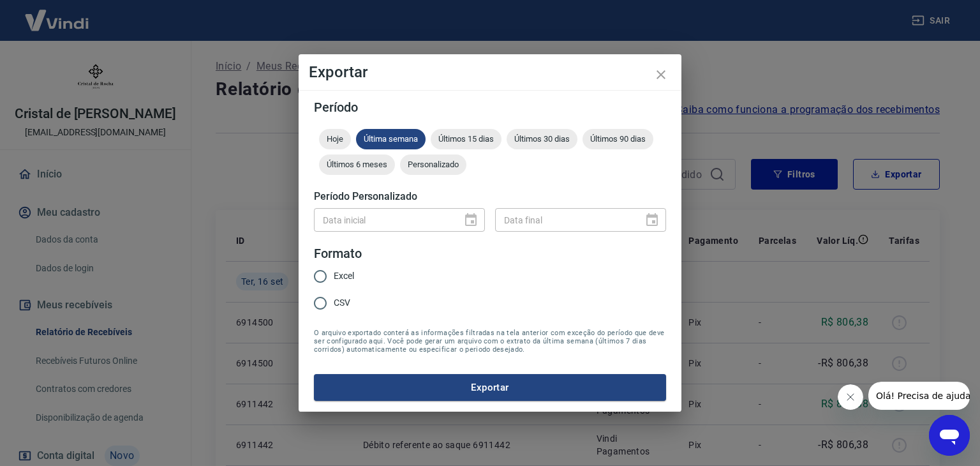  What do you see at coordinates (390, 139) in the screenshot?
I see `div: Última semana` at bounding box center [390, 139].